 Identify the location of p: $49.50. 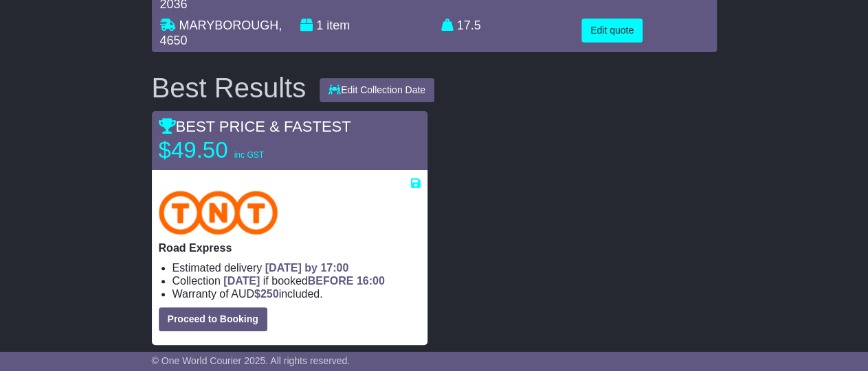
(245, 150).